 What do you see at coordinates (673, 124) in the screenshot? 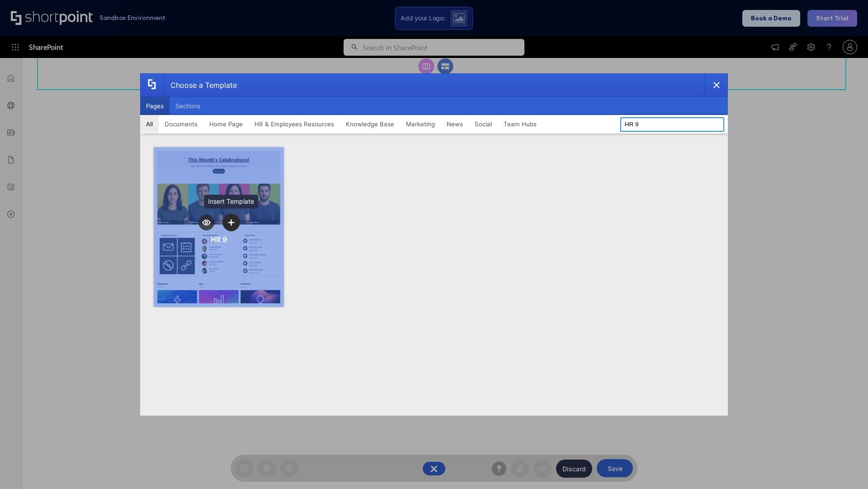
I see `input: Search` at bounding box center [673, 124].